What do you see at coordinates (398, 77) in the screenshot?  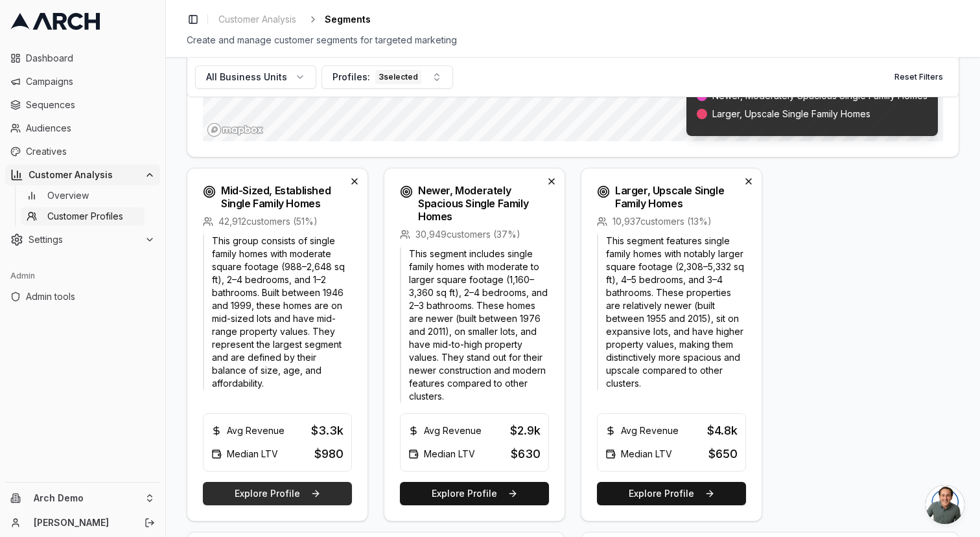 I see `div: 3 selected` at bounding box center [398, 77].